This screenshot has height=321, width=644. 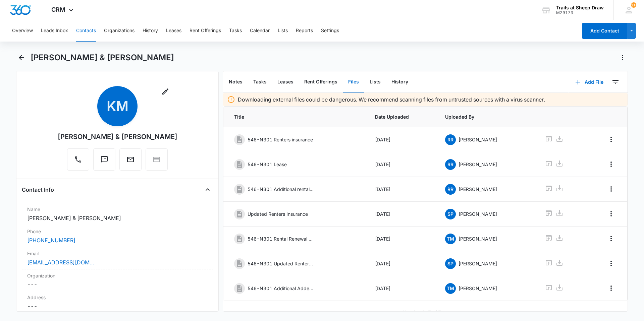 I want to click on div: Organization---, so click(x=118, y=280).